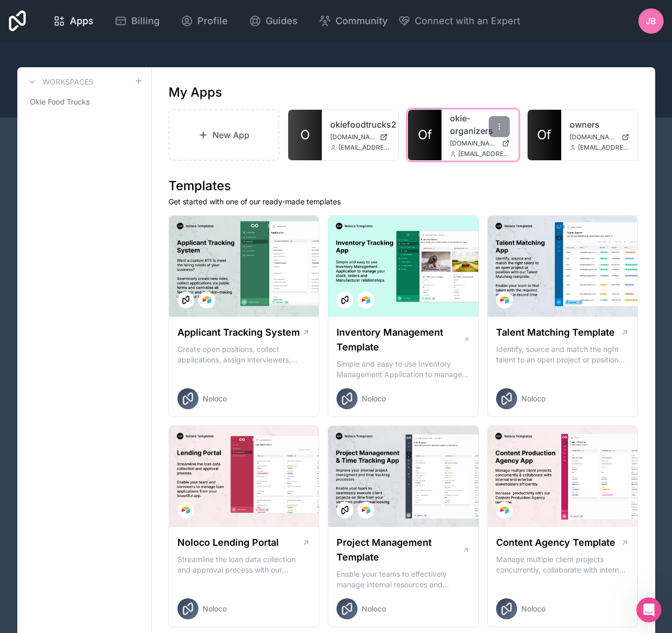 The image size is (672, 633). What do you see at coordinates (556, 333) in the screenshot?
I see `h1: Talent Matching Template` at bounding box center [556, 333].